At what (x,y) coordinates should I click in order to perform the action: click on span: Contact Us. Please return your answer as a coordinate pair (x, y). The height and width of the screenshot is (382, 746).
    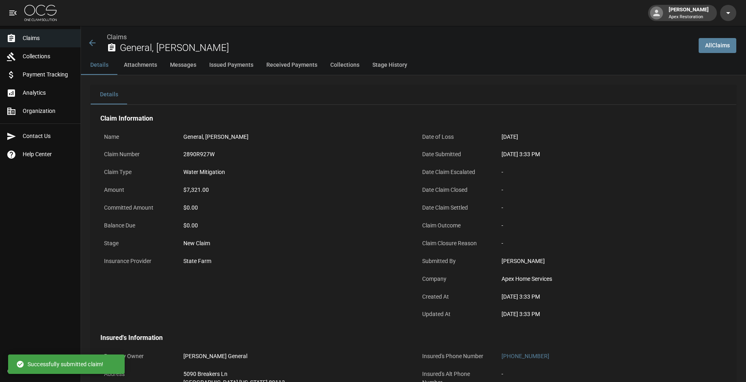
    Looking at the image, I should click on (48, 136).